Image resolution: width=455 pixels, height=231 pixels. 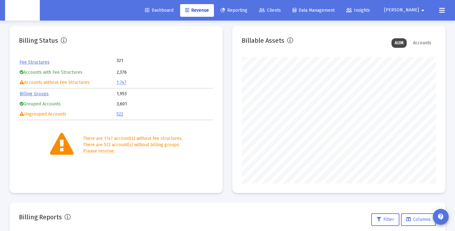 I want to click on a: Insights, so click(x=358, y=10).